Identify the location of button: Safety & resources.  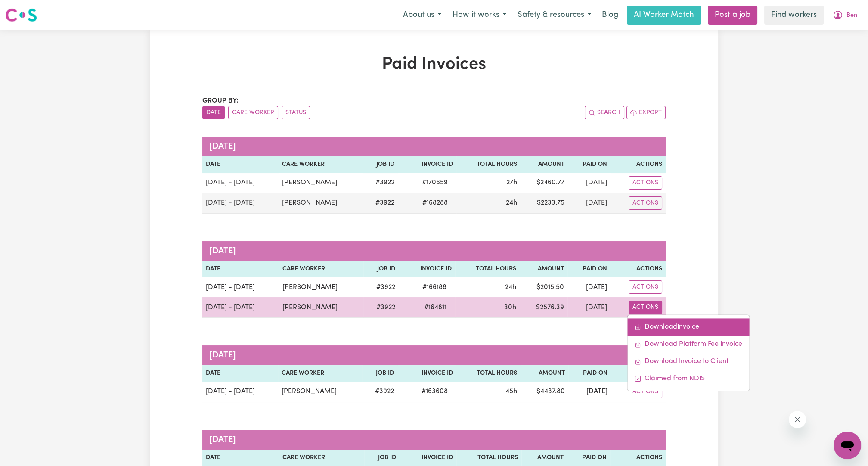
(554, 15).